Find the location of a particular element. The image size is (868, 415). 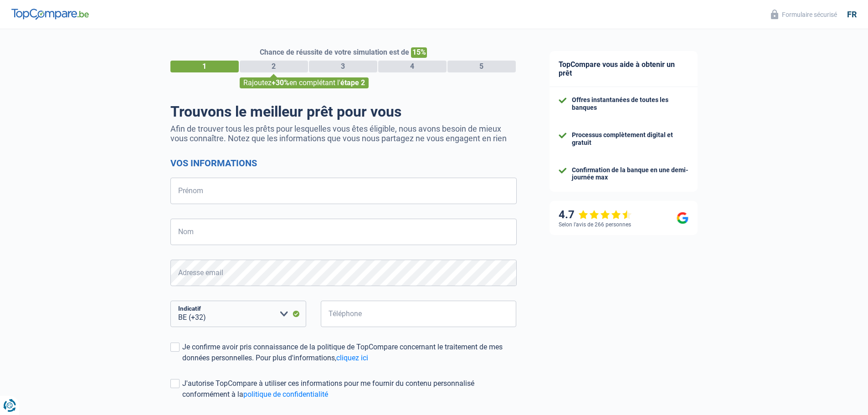

span: Chance de réussite de votre simulation est de is located at coordinates (334, 52).